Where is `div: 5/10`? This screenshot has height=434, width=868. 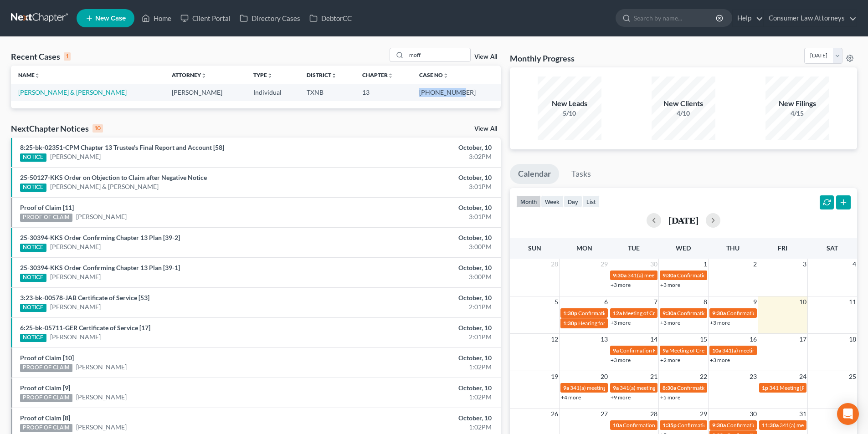
div: 5/10 is located at coordinates (570, 114).